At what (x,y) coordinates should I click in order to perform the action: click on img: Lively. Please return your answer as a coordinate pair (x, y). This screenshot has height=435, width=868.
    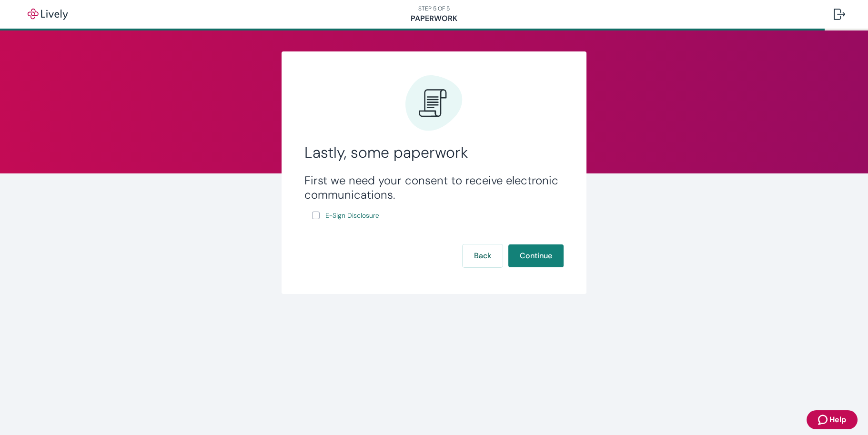
    Looking at the image, I should click on (48, 15).